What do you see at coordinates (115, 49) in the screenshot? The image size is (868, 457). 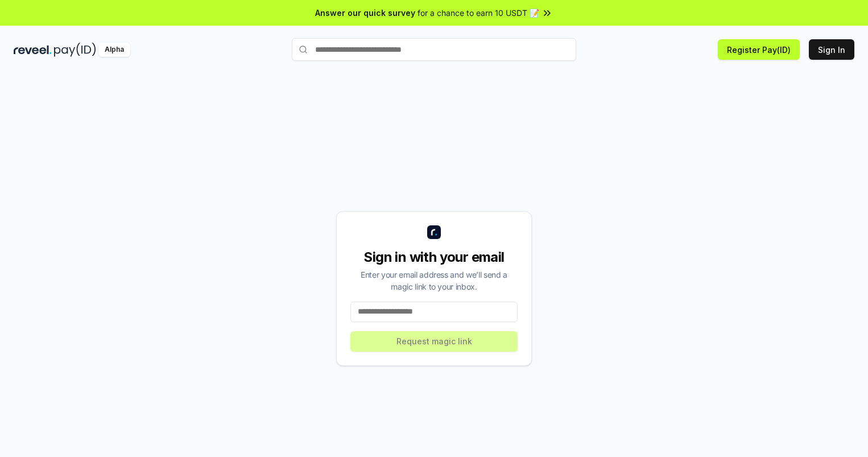 I see `div: Alpha` at bounding box center [115, 49].